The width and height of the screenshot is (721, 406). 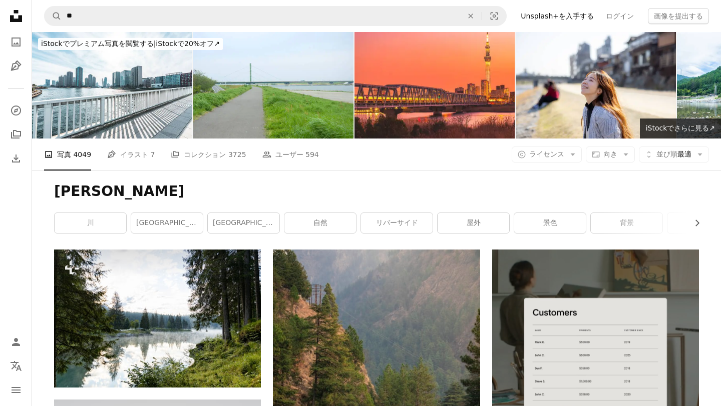 I want to click on button: 言語, so click(x=16, y=366).